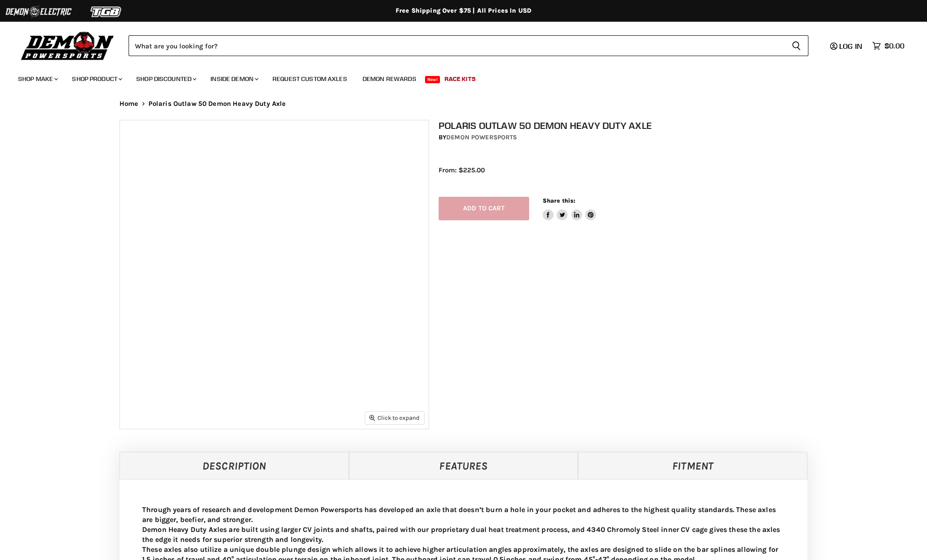  Describe the element at coordinates (888, 46) in the screenshot. I see `a: $0.00` at that location.